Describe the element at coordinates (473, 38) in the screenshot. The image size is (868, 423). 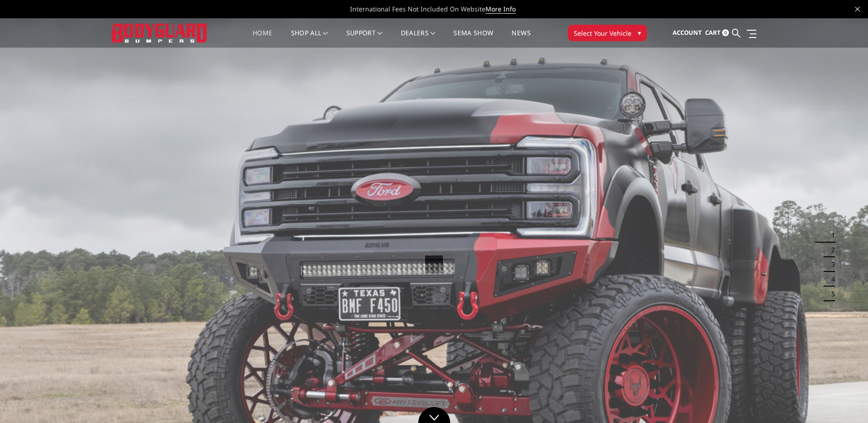
I see `a: SEMA Show` at that location.